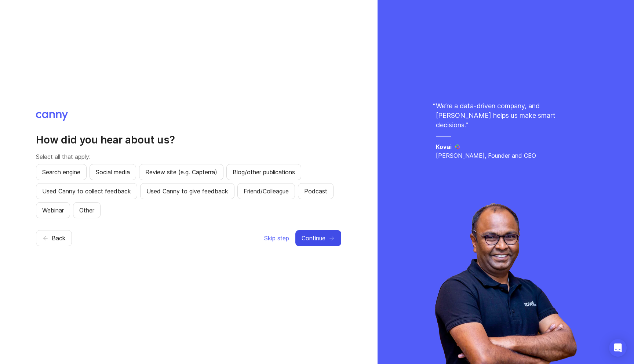 This screenshot has width=634, height=364. What do you see at coordinates (54, 238) in the screenshot?
I see `button: Back` at bounding box center [54, 238].